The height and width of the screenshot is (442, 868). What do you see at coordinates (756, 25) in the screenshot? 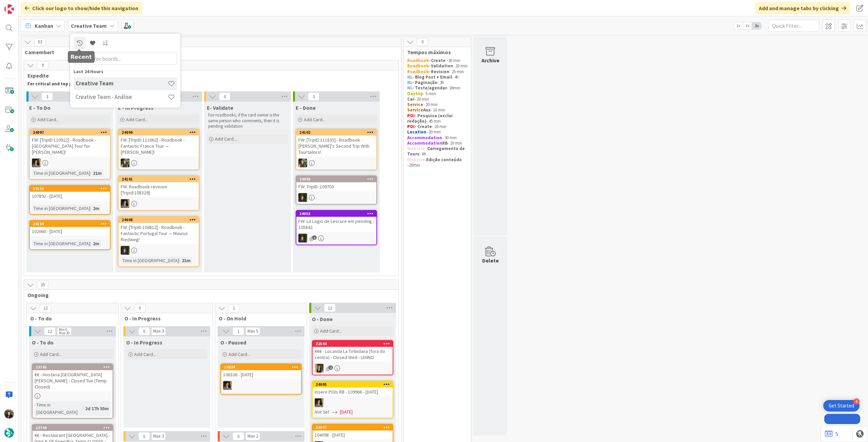
I see `span: 3x` at bounding box center [756, 25].